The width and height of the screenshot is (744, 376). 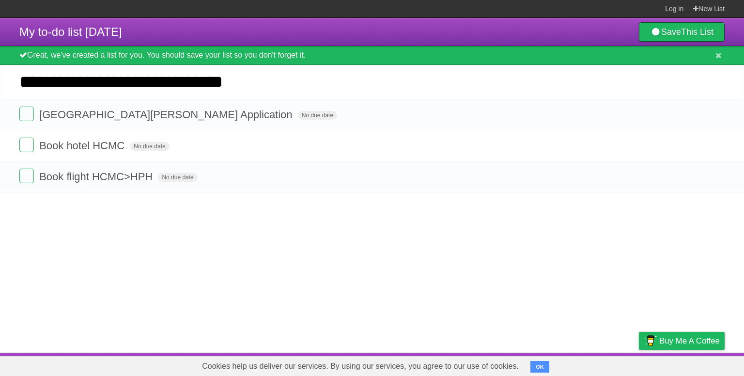 What do you see at coordinates (83, 145) in the screenshot?
I see `span: Book hotel HCMC` at bounding box center [83, 145].